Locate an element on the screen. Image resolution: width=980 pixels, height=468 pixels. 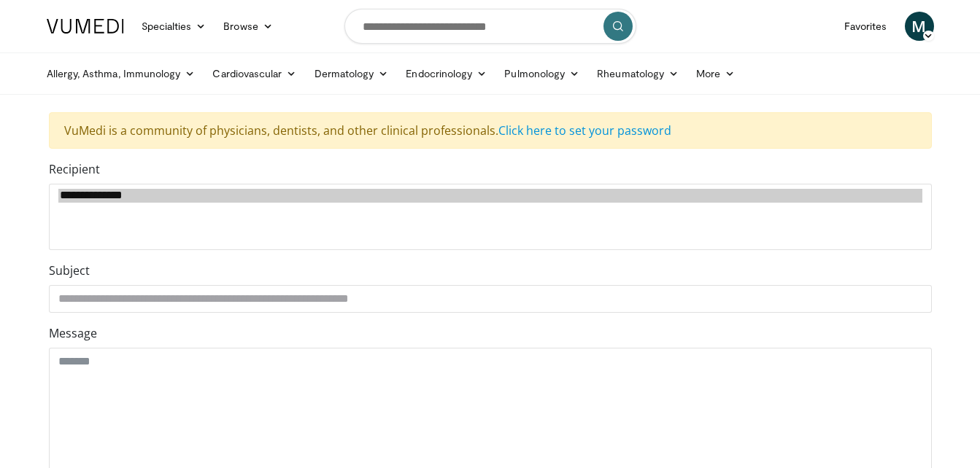
a: Pulmonology is located at coordinates (542, 73).